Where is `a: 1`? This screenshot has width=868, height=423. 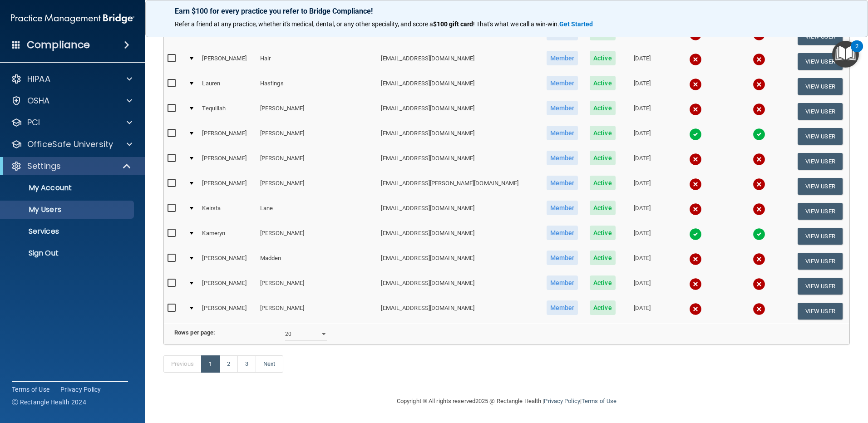
a: 1 is located at coordinates (210, 364).